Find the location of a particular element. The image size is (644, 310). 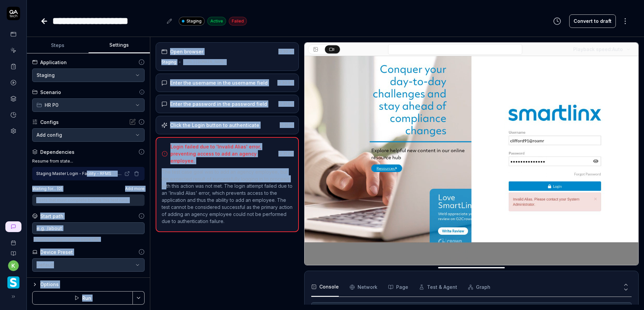

span: Add more is located at coordinates (135, 188).